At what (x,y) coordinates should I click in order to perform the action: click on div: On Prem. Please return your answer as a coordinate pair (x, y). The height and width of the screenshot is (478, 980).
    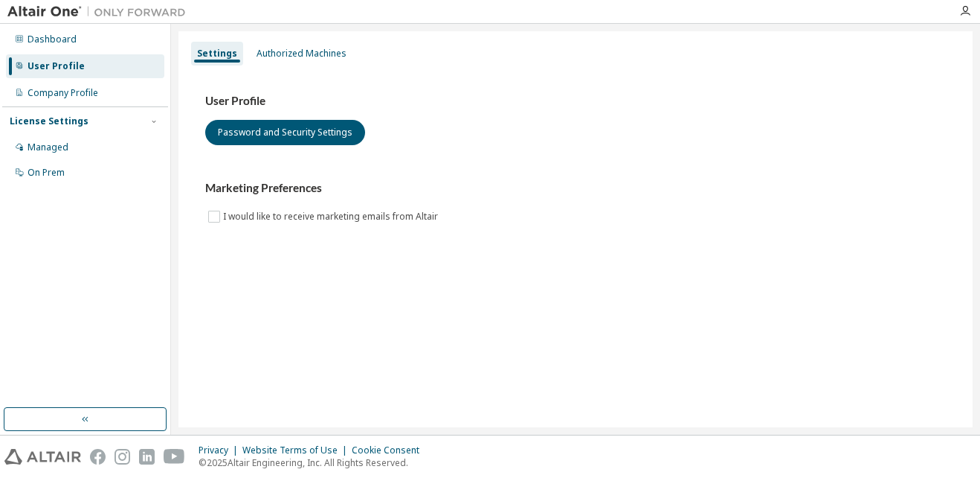
    Looking at the image, I should click on (47, 173).